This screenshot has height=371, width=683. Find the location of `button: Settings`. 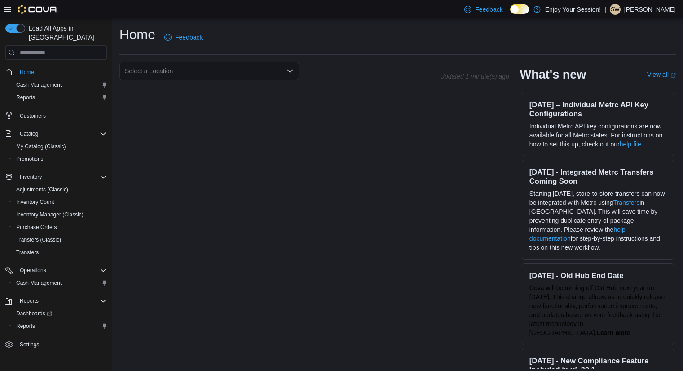

button: Settings is located at coordinates (56, 344).